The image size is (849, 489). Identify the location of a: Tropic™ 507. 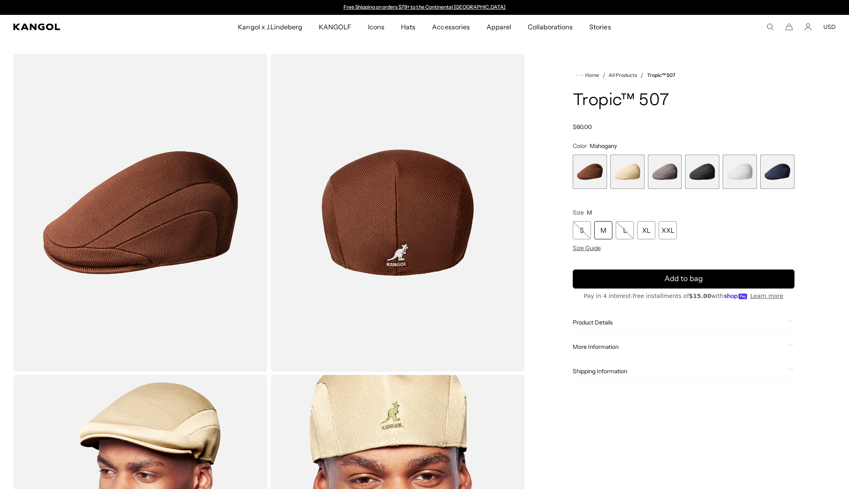
(661, 75).